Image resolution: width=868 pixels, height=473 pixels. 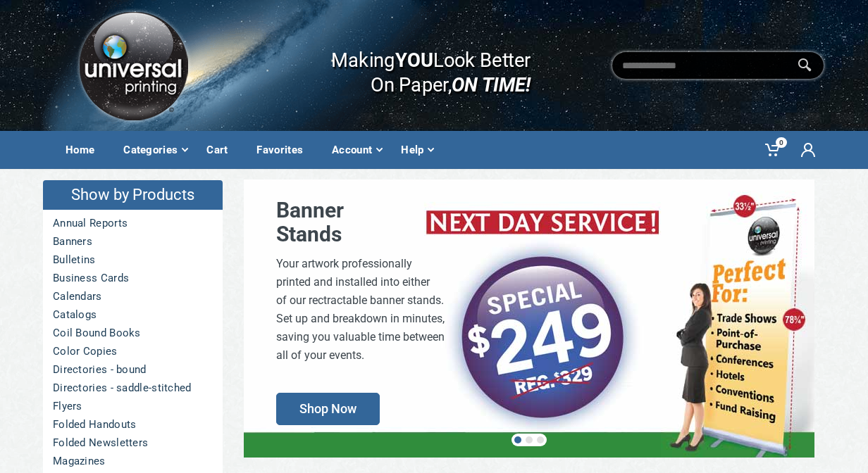 I want to click on a: Business Cards, so click(x=133, y=278).